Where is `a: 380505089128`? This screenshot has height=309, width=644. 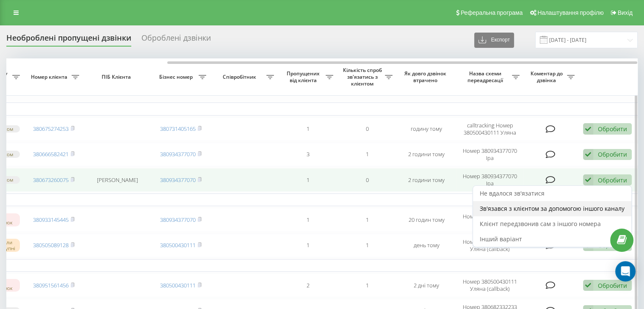 a: 380505089128 is located at coordinates (51, 245).